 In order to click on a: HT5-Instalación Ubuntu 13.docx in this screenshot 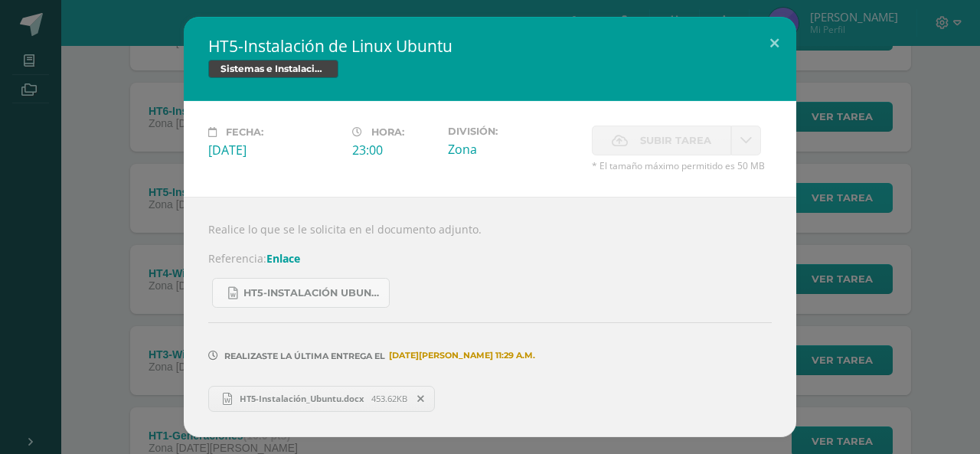, I will do `click(301, 292)`.